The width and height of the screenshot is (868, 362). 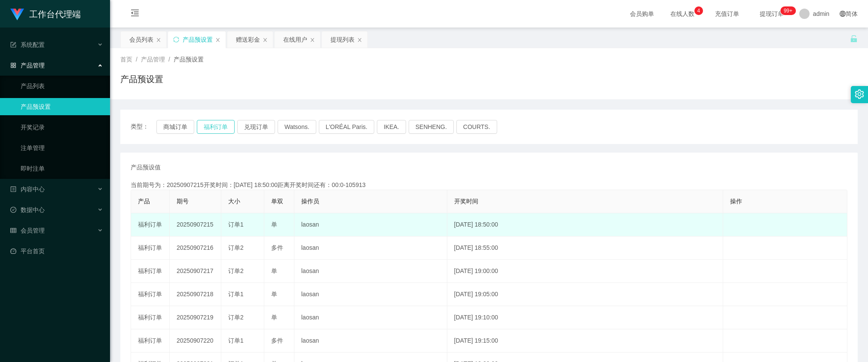 What do you see at coordinates (57, 252) in the screenshot?
I see `a: 图标: dashboard平台首页` at bounding box center [57, 252].